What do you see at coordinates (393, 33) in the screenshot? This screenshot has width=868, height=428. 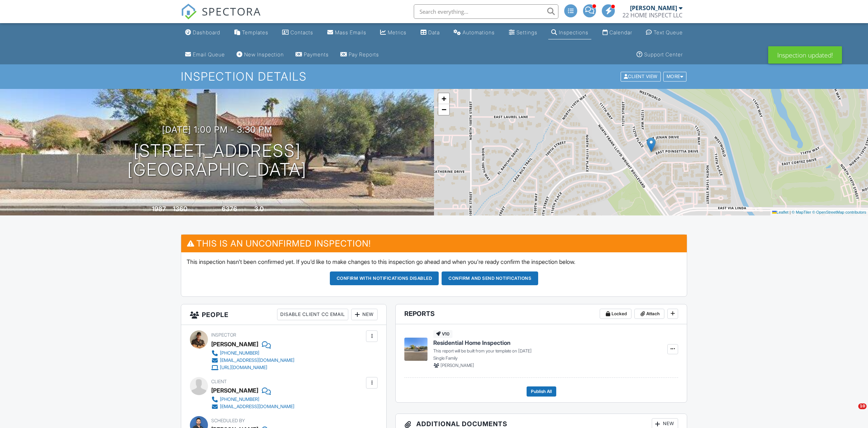 I see `a: Metrics` at bounding box center [393, 33].